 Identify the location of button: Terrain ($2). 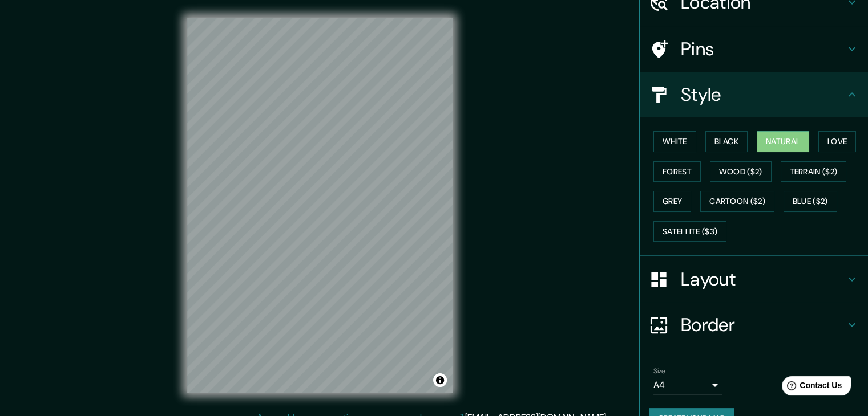
(814, 171).